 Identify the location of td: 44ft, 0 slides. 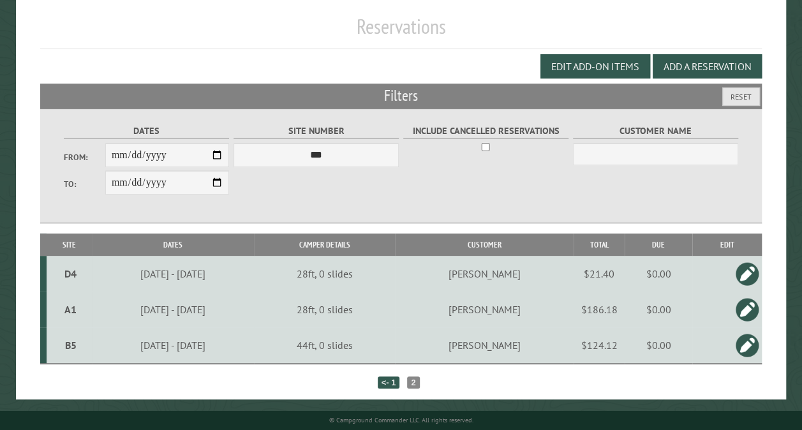
(324, 345).